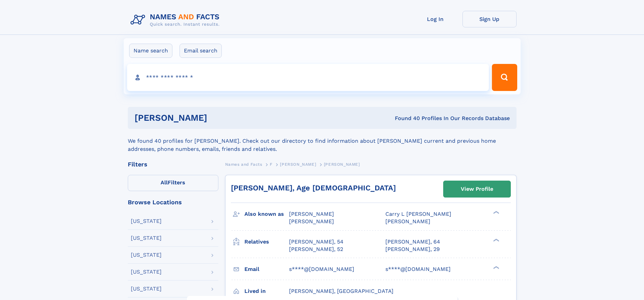  I want to click on h3: Lived in, so click(267, 292).